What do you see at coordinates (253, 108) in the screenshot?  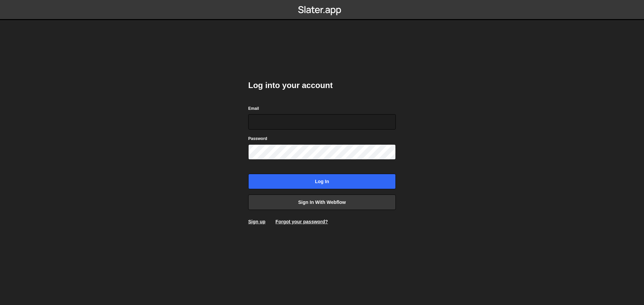 I see `label: Email` at bounding box center [253, 108].